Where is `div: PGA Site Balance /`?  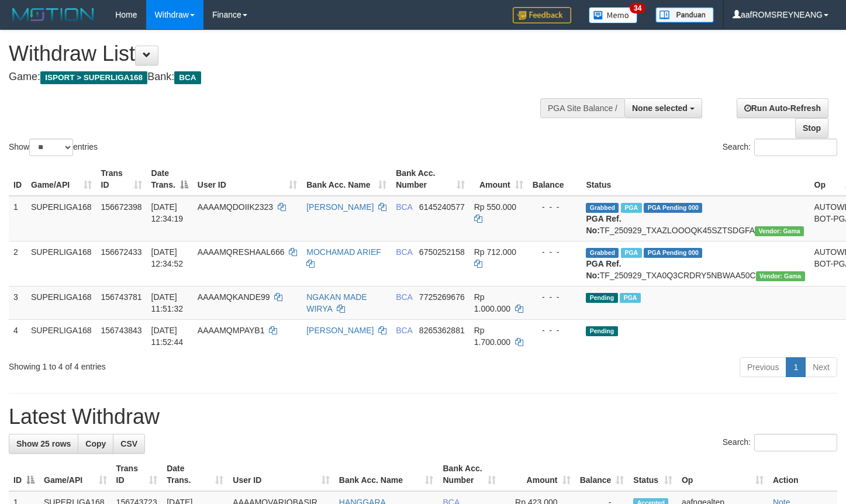 div: PGA Site Balance / is located at coordinates (583, 108).